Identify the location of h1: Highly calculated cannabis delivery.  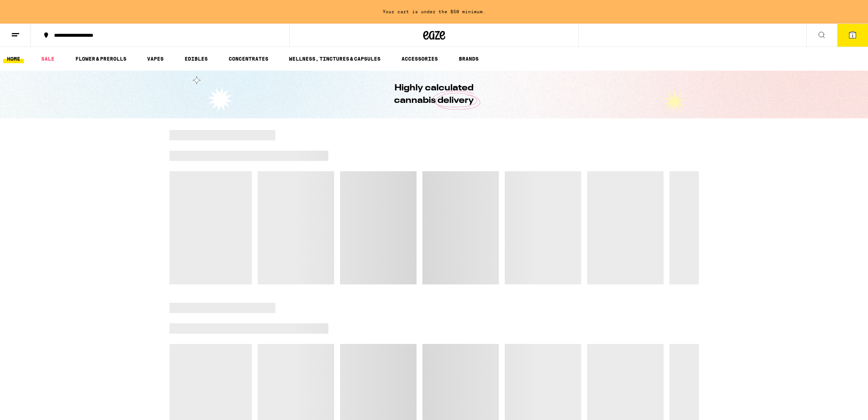
(435, 94).